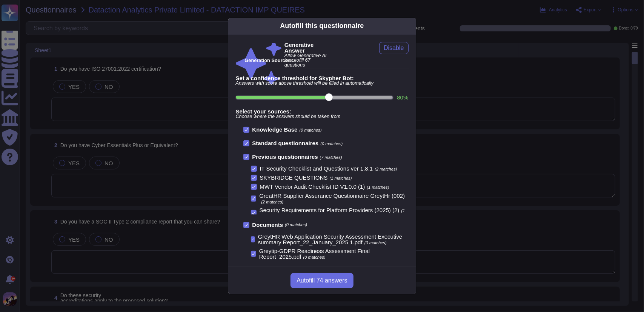  What do you see at coordinates (285, 156) in the screenshot?
I see `b: Previous questionnaires` at bounding box center [285, 156].